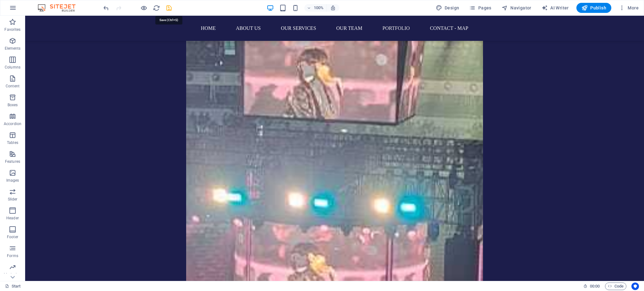 The width and height of the screenshot is (644, 291). Describe the element at coordinates (156, 8) in the screenshot. I see `i: Reload page` at that location.